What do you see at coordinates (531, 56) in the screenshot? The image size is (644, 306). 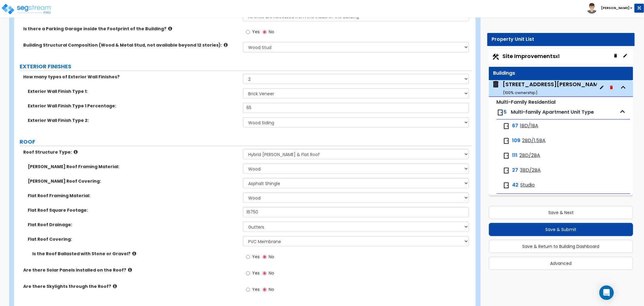 I see `span: Site Improvements` at bounding box center [531, 56].